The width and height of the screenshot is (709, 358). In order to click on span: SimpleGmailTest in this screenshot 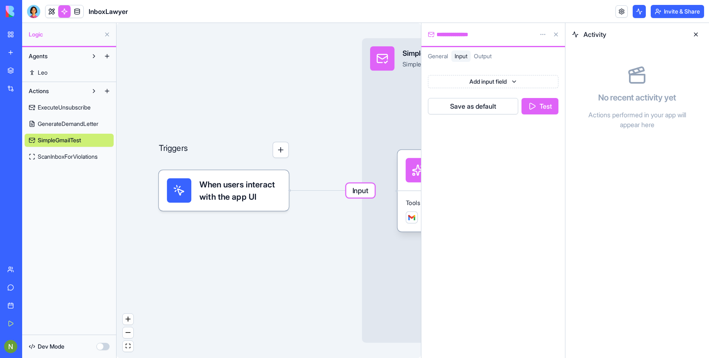, I will do `click(59, 140)`.